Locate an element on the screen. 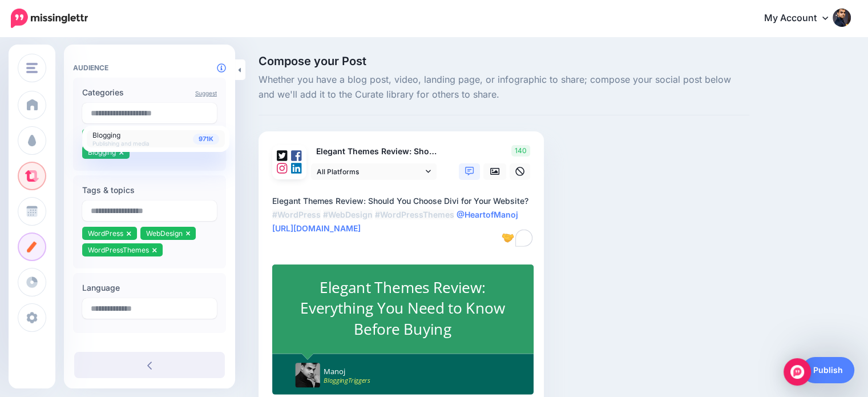 Image resolution: width=868 pixels, height=397 pixels. div: Domain Overview is located at coordinates (72, 70).